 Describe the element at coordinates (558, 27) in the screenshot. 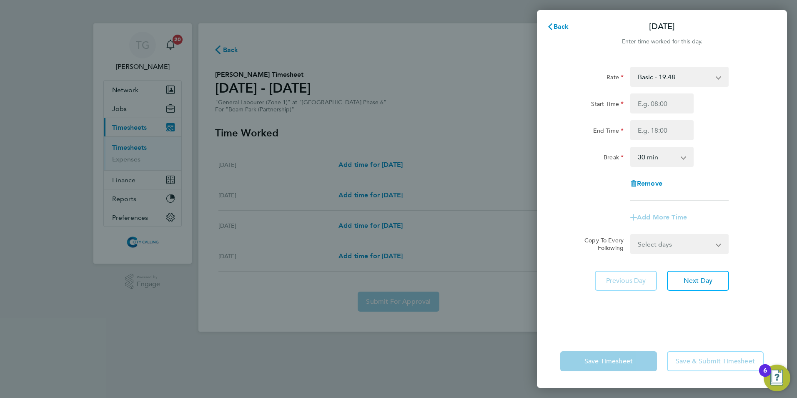

I see `button: Back` at that location.